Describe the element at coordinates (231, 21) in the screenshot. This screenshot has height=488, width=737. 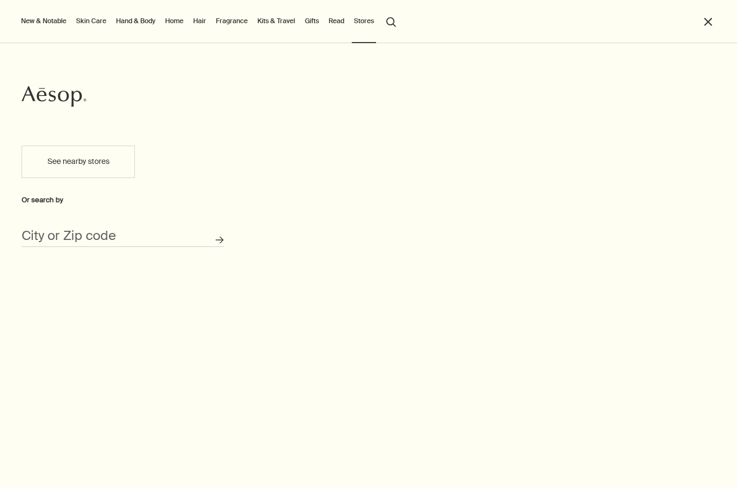
I see `a: Fragrance` at that location.